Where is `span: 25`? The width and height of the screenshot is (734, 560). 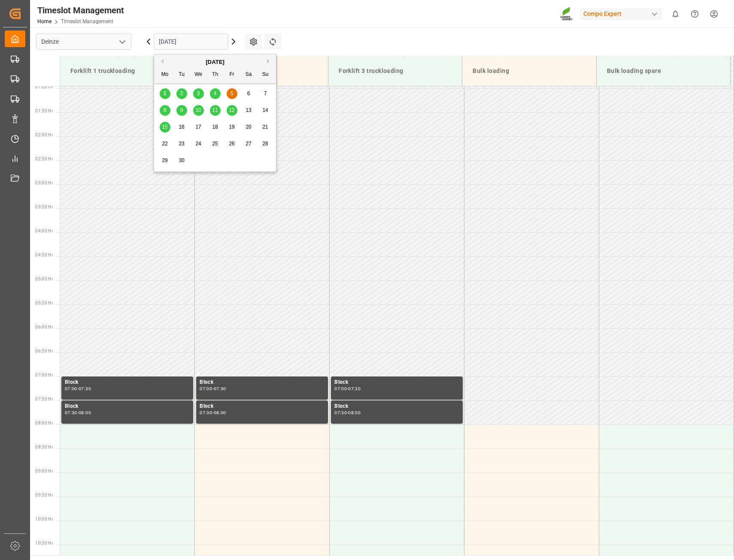 span: 25 is located at coordinates (215, 144).